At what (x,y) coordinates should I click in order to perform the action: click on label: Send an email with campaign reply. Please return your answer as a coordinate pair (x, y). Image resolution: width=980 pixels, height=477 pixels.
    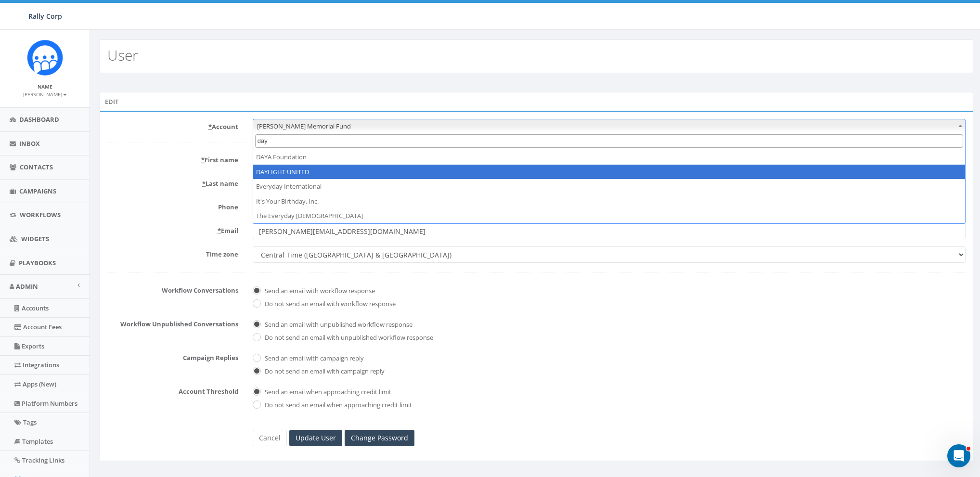
    Looking at the image, I should click on (313, 358).